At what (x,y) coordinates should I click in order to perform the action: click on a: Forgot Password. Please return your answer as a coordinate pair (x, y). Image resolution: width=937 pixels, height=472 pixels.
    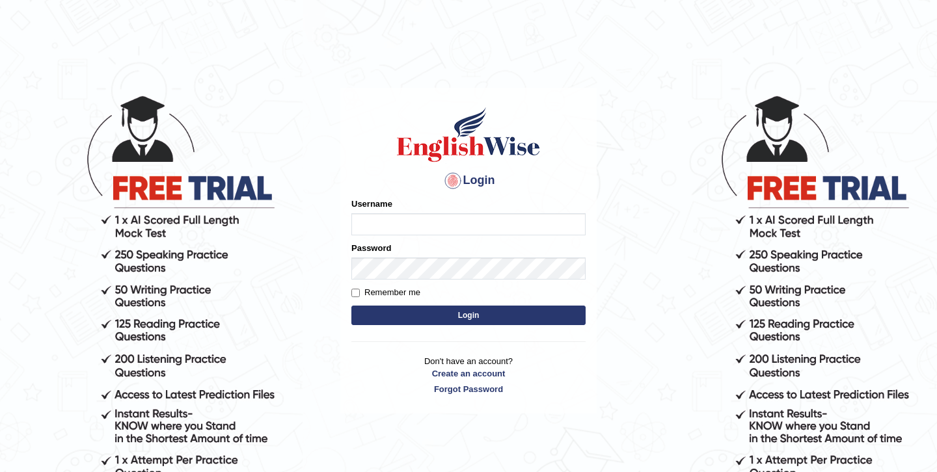
    Looking at the image, I should click on (469, 389).